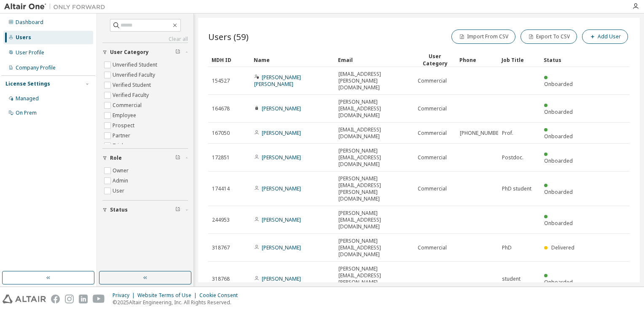 The image size is (644, 311). Describe the element at coordinates (122, 136) in the screenshot. I see `label: Partner` at that location.